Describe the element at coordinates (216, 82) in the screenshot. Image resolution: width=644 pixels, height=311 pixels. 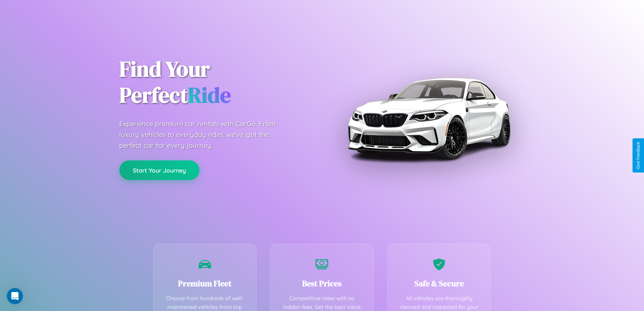
I see `h1: Find Your Perfect` at that location.